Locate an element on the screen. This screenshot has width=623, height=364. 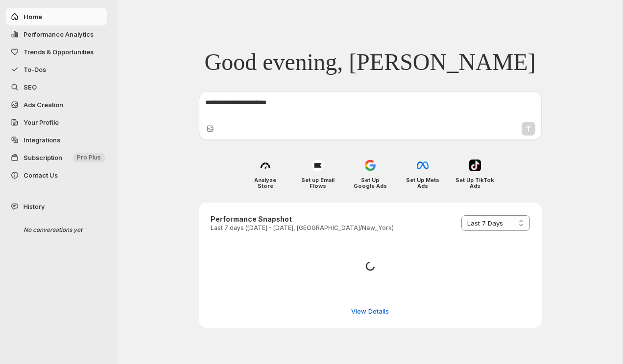
button: Subscription is located at coordinates (57, 157).